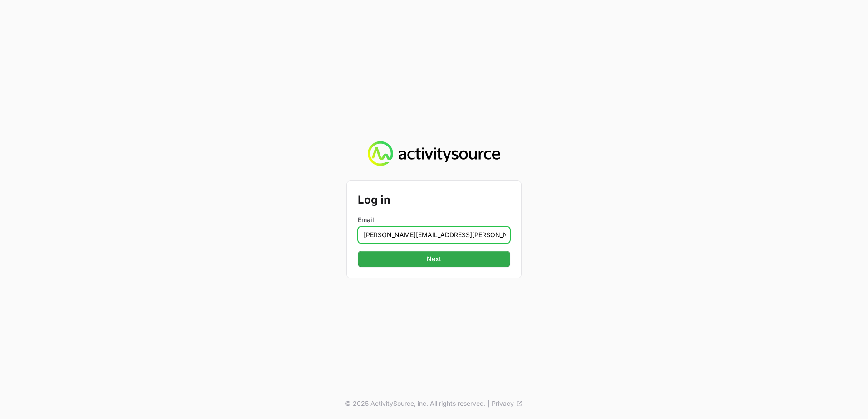 This screenshot has width=868, height=419. I want to click on span: Next, so click(434, 259).